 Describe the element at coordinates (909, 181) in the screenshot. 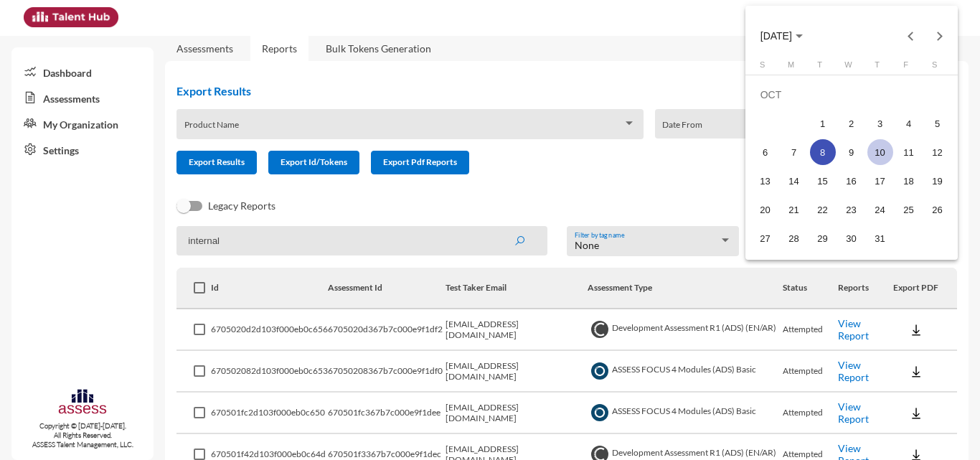

I see `td: October 18, 2024` at that location.